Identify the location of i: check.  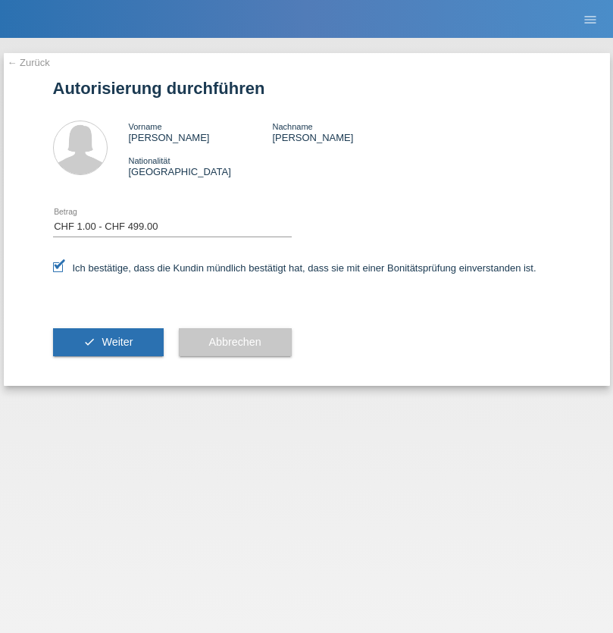
(89, 342).